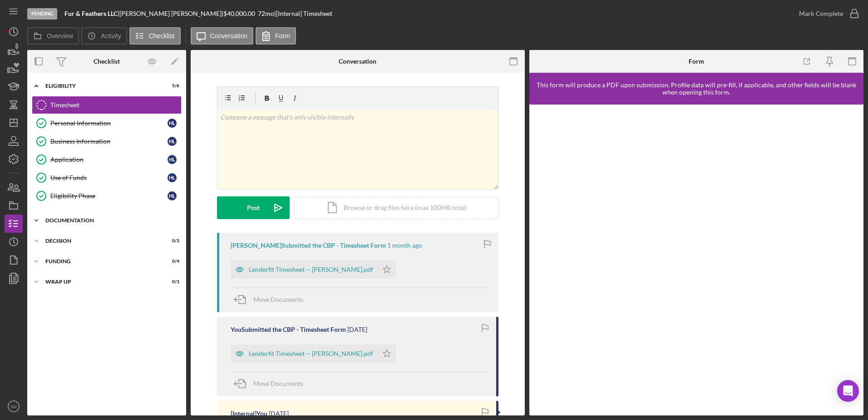 The image size is (868, 420). Describe the element at coordinates (697, 89) in the screenshot. I see `div: This form will produce a PDF upon submission. Profile data will pre-fill, if applicable, and othe...` at that location.